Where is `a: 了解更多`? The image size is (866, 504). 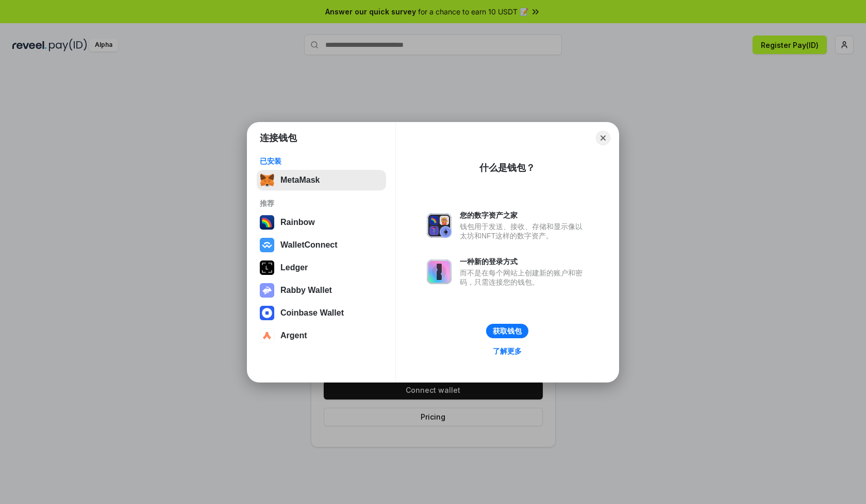 a: 了解更多 is located at coordinates (507, 351).